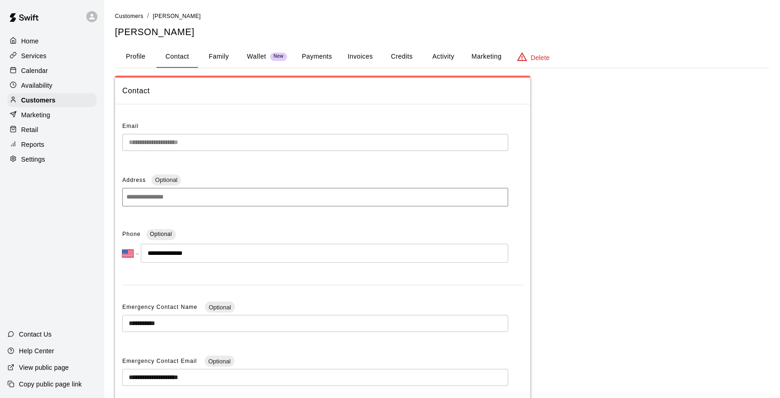 This screenshot has width=780, height=398. What do you see at coordinates (257, 56) in the screenshot?
I see `p: Wallet` at bounding box center [257, 56].